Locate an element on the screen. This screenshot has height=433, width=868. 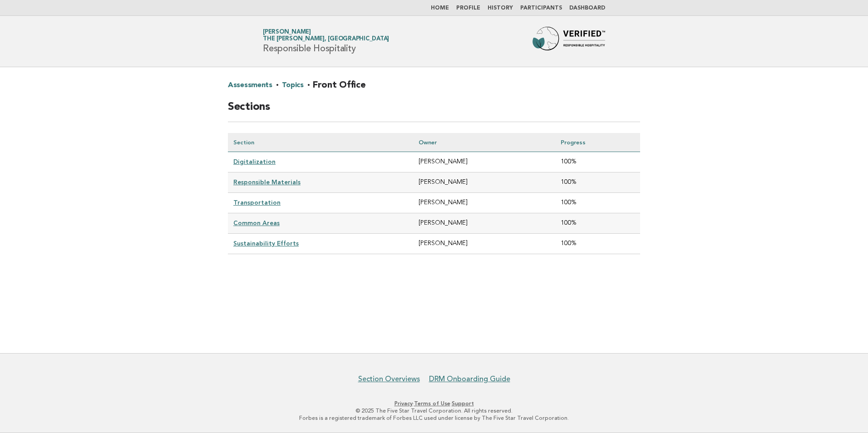
h2: Sections is located at coordinates (434, 111).